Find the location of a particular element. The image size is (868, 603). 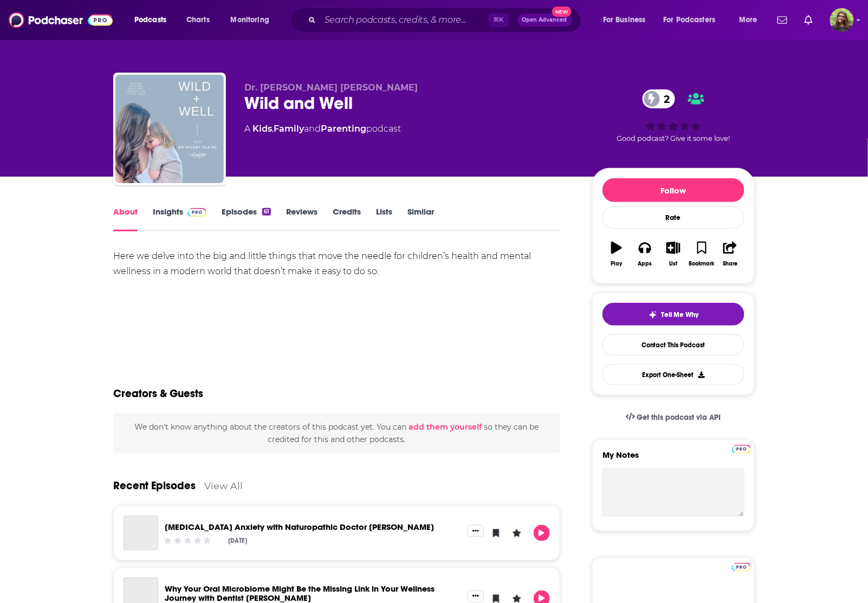

span: New is located at coordinates (562, 11).